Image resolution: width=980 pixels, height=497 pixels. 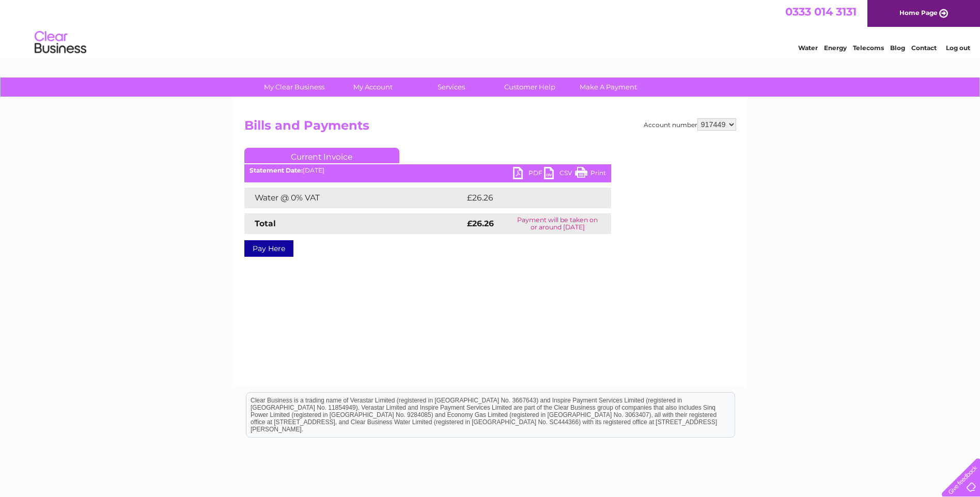 I want to click on a: Water, so click(x=808, y=48).